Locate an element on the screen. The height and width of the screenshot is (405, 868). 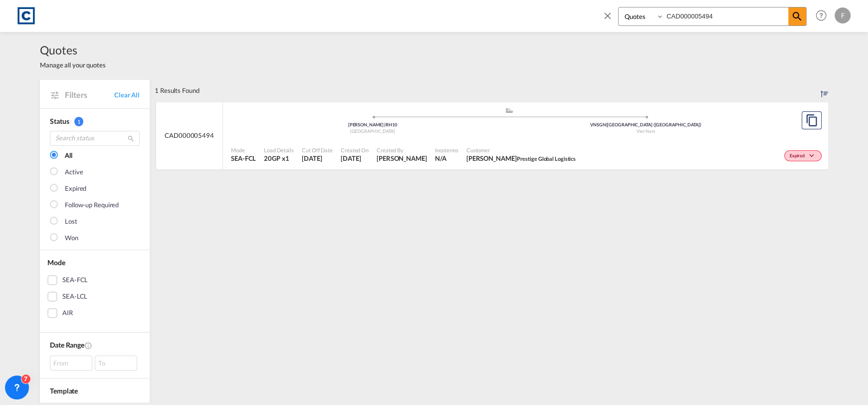
span: Status is located at coordinates (60, 121).